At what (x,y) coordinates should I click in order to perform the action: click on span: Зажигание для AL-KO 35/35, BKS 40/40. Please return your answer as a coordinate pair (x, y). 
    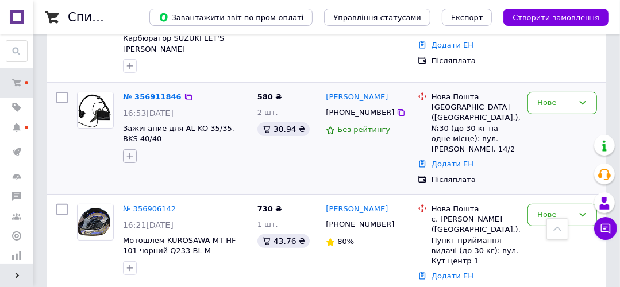
    Looking at the image, I should click on (179, 134).